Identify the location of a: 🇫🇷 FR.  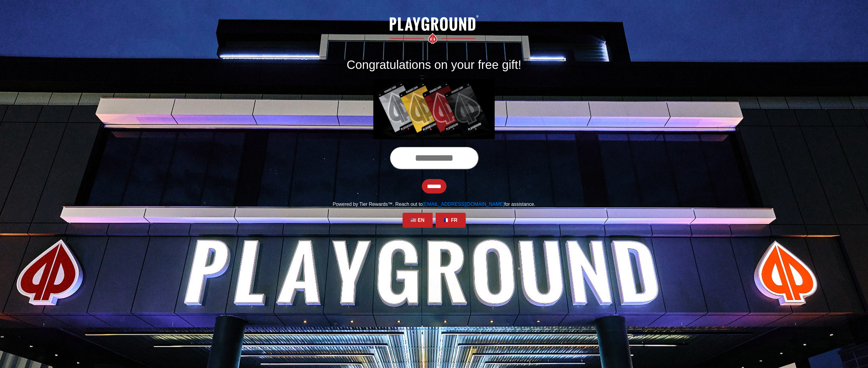
(451, 220).